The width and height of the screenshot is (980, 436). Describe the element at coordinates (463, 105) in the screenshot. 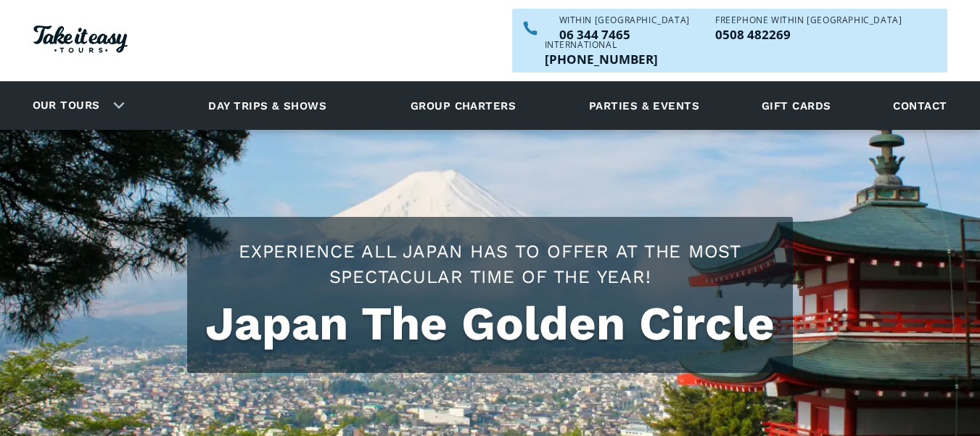

I see `a: Group charters` at that location.